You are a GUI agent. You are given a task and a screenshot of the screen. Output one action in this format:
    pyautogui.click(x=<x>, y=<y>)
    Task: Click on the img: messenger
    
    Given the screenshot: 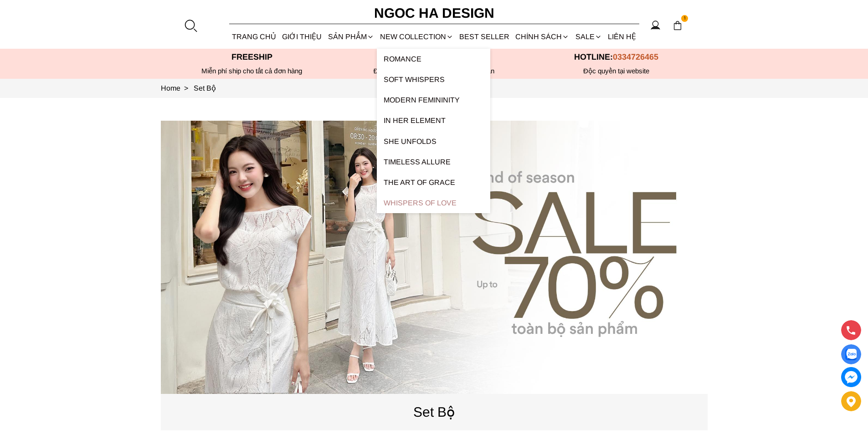 What is the action you would take?
    pyautogui.click(x=851, y=377)
    